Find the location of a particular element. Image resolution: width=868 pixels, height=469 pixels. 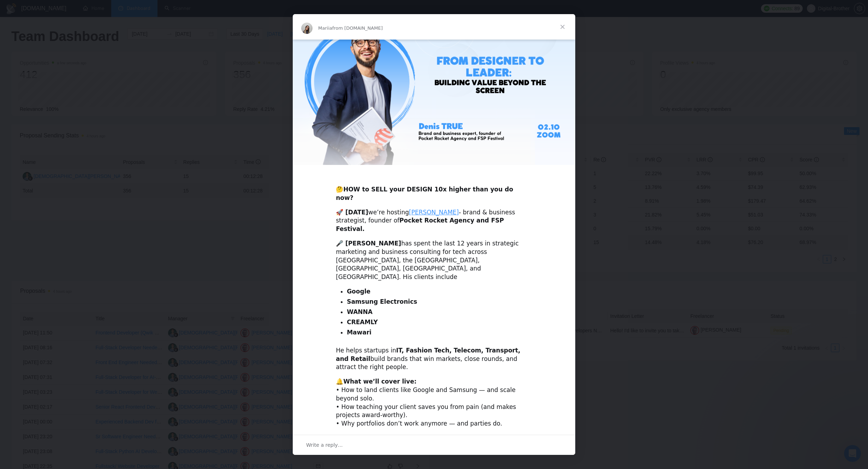

img: Profile image for Mariia is located at coordinates (307, 28).